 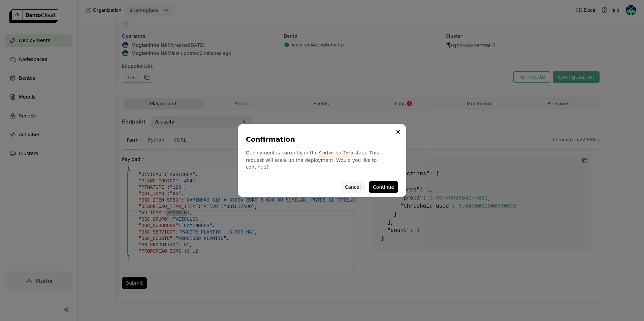 What do you see at coordinates (353, 187) in the screenshot?
I see `button: Cancel` at bounding box center [353, 187].